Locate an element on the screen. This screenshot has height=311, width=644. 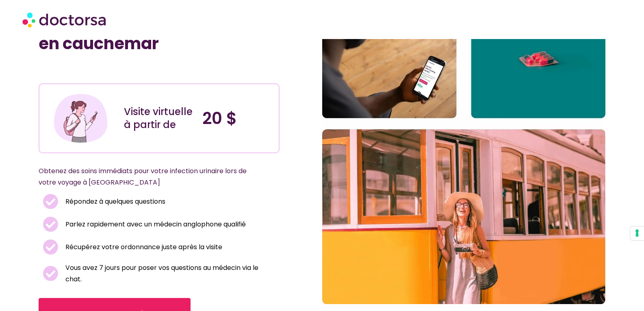
font: Répondez à quelques questions is located at coordinates (115, 201).